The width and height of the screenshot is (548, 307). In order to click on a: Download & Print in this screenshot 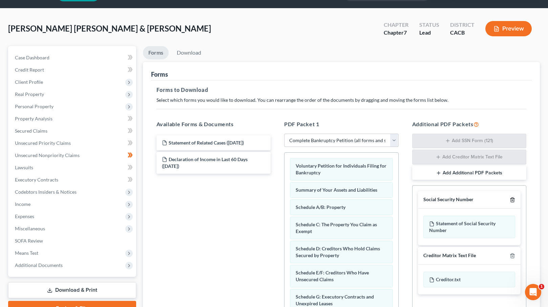, I will do `click(72, 290)`.